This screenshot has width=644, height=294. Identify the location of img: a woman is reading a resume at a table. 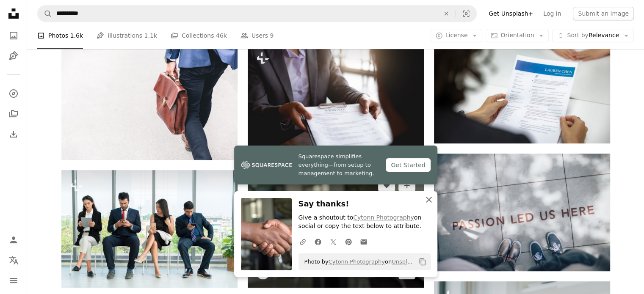
(522, 85).